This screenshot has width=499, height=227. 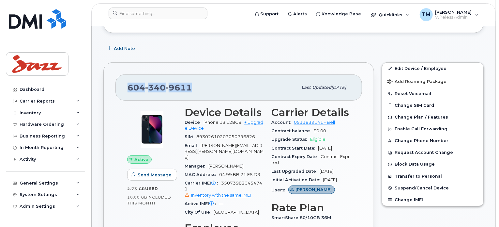 I want to click on a: 0511839141 - Bell, so click(x=314, y=122).